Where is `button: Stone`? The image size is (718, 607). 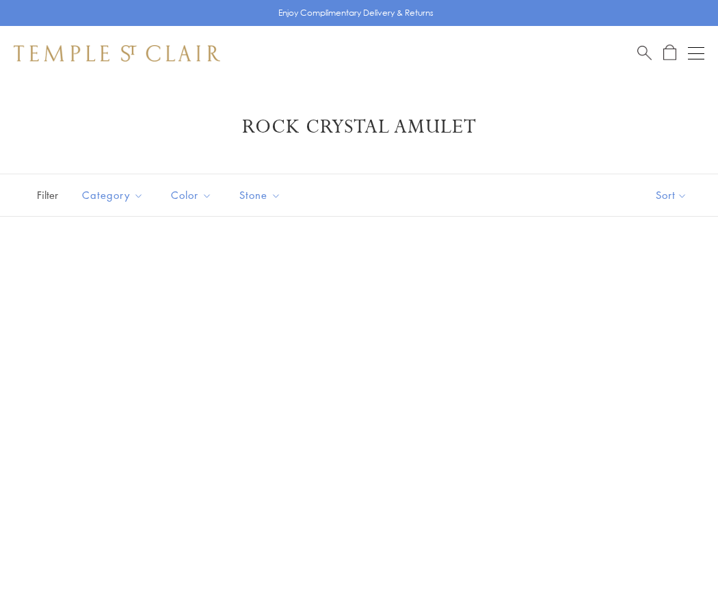 button: Stone is located at coordinates (260, 195).